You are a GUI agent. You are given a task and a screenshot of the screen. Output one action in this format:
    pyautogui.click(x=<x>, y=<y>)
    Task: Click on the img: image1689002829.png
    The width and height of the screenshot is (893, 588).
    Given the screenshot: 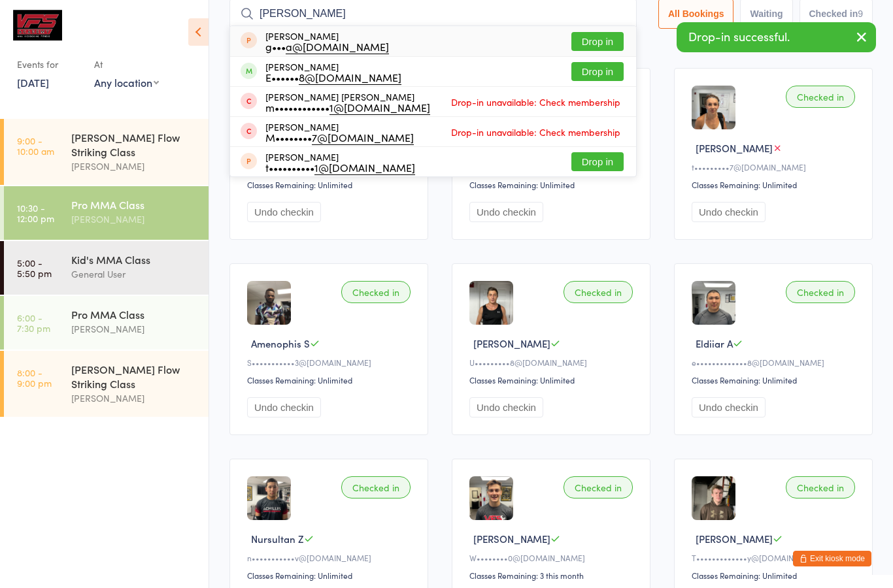 What is the action you would take?
    pyautogui.click(x=713, y=107)
    